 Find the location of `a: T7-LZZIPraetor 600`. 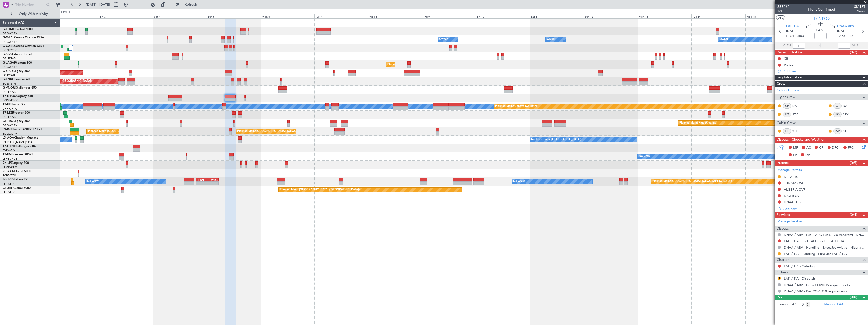

a: T7-LZZIPraetor 600 is located at coordinates (16, 113).